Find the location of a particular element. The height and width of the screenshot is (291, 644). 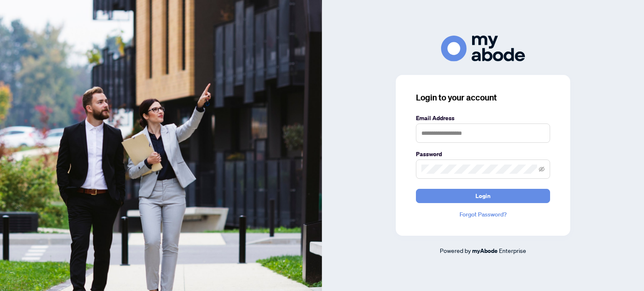

span: Enterprise is located at coordinates (512, 250).